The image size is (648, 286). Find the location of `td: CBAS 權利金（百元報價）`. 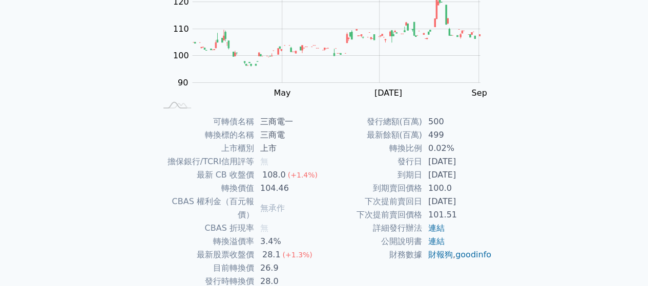

td: CBAS 權利金（百元報價） is located at coordinates (205, 208).